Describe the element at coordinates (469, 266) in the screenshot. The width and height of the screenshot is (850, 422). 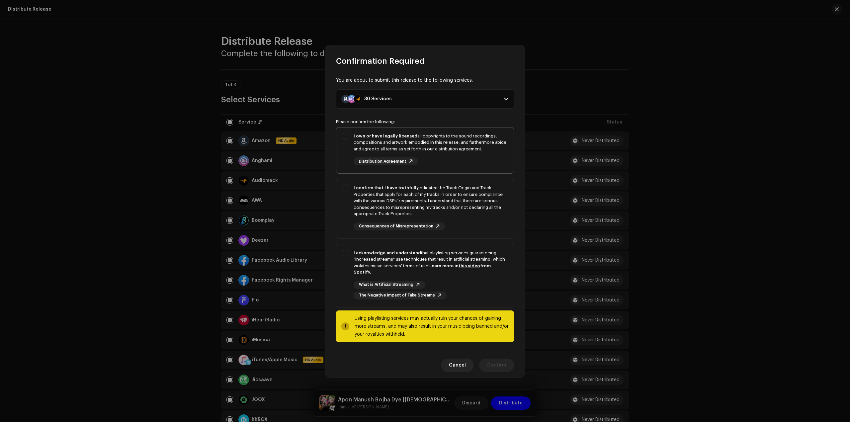
I see `a: this video` at that location.